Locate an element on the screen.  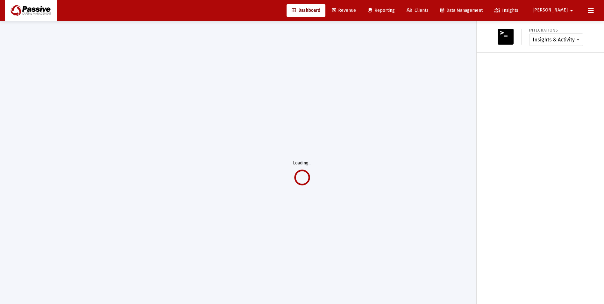
a: Dashboard is located at coordinates (306, 10).